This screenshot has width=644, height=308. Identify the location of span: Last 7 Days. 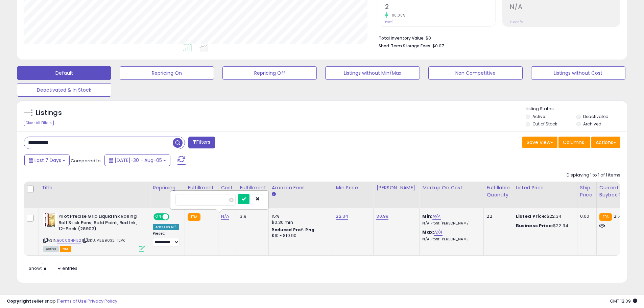
(47, 160).